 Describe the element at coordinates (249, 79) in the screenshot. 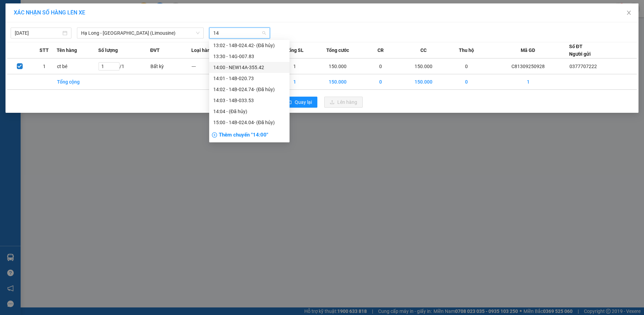

I see `div: 14:01 - 14B-020.73` at that location.